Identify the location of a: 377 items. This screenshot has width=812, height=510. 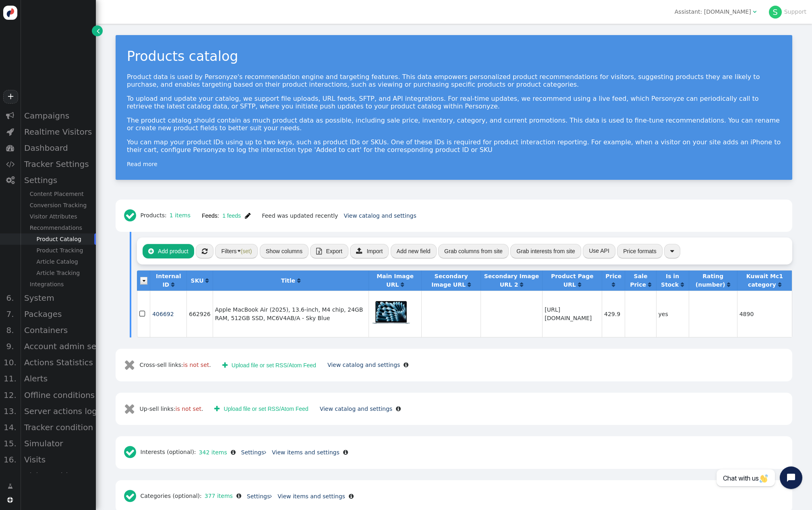
(217, 496).